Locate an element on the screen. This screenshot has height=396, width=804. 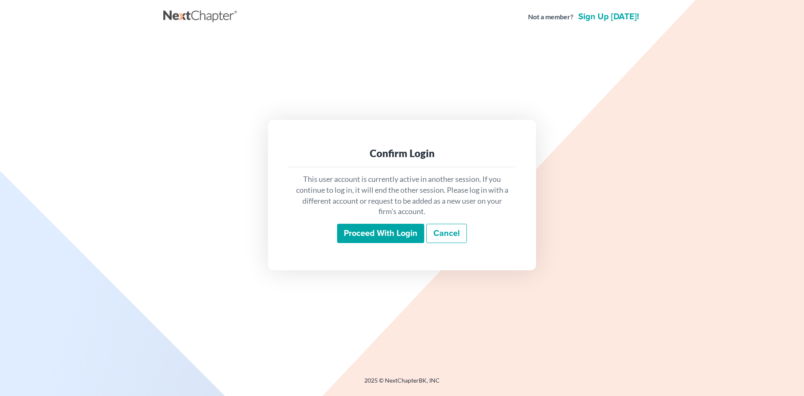
input: Proceed with login is located at coordinates (381, 233).